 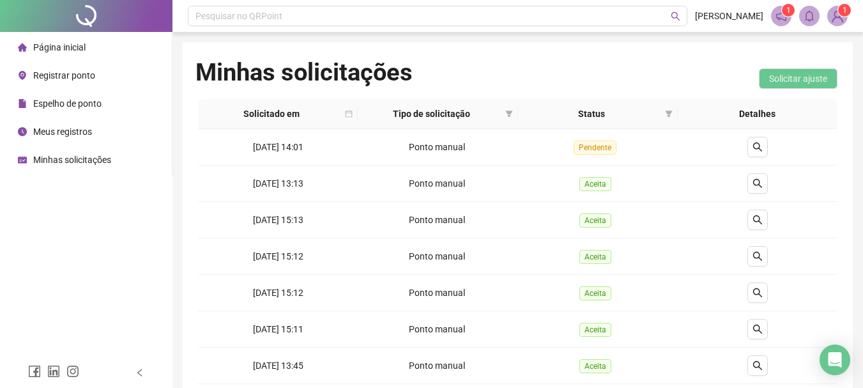 What do you see at coordinates (592, 114) in the screenshot?
I see `span: Status` at bounding box center [592, 114].